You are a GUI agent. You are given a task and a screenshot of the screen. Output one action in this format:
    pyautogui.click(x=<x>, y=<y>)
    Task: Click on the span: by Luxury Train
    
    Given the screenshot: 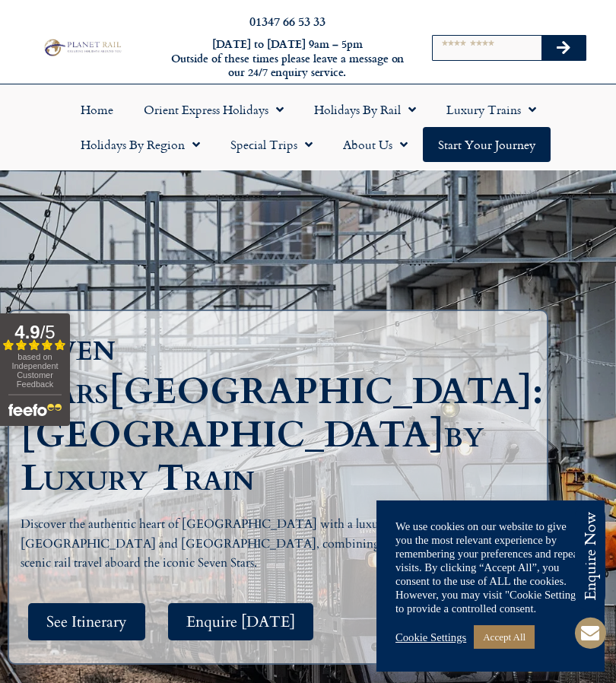 What is the action you would take?
    pyautogui.click(x=251, y=456)
    